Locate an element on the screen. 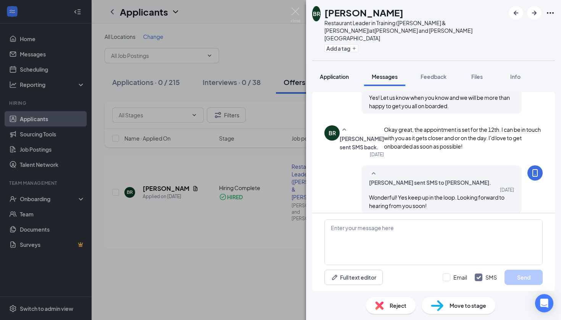  span: Files is located at coordinates (477, 77).